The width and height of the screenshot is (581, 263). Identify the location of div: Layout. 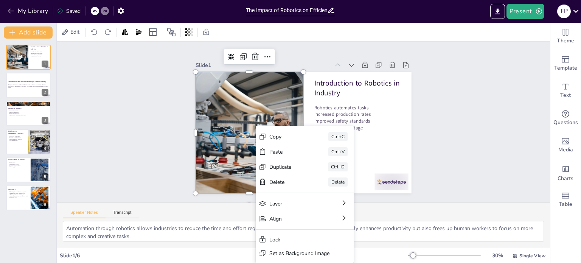
(153, 32).